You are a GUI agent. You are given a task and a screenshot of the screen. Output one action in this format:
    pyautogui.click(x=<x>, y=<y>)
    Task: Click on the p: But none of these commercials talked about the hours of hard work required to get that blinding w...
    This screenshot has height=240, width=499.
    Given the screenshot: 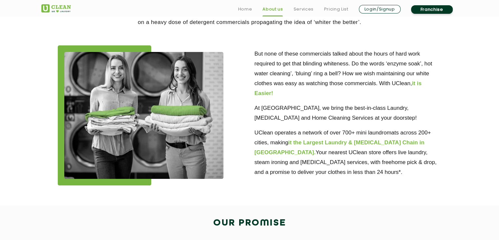 What is the action you would take?
    pyautogui.click(x=348, y=74)
    